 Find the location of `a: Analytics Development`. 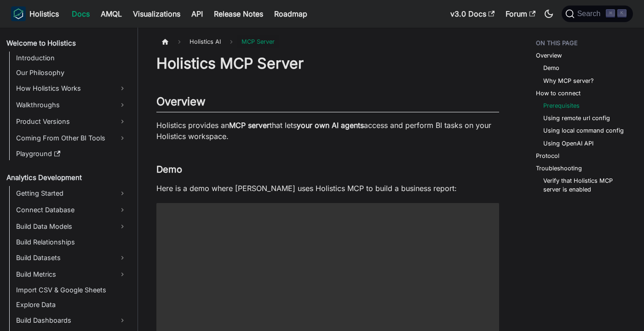

a: Analytics Development is located at coordinates (67, 178).